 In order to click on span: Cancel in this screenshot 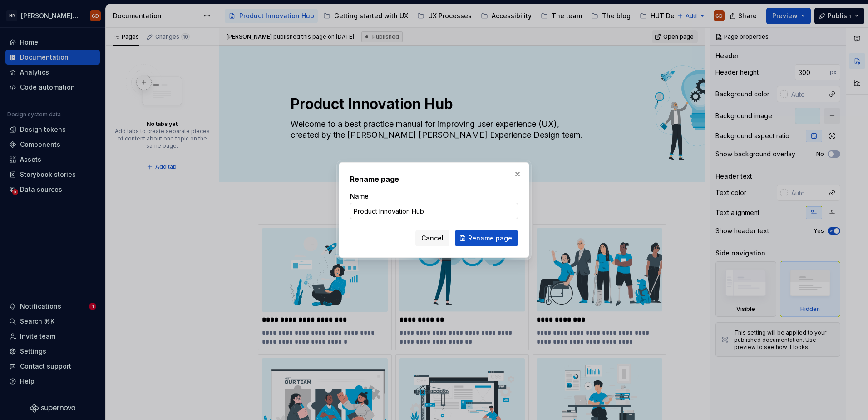, I will do `click(432, 238)`.